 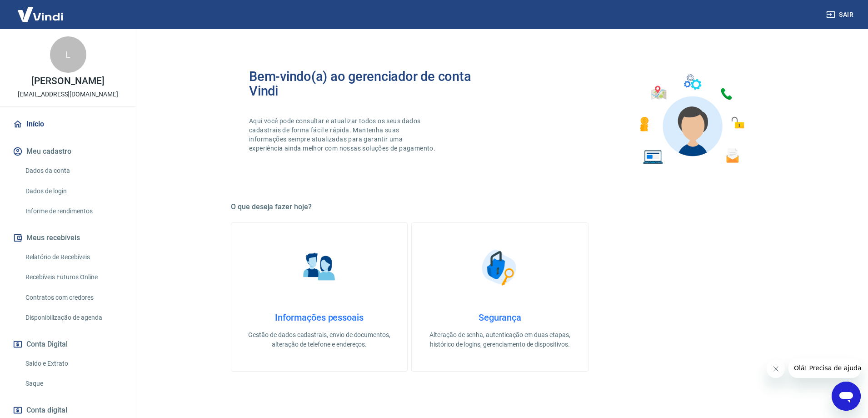 I want to click on img: Imagem de um avatar masculino com diversos icones exemplificando as funcionalidades do gerenciado..., so click(x=691, y=119).